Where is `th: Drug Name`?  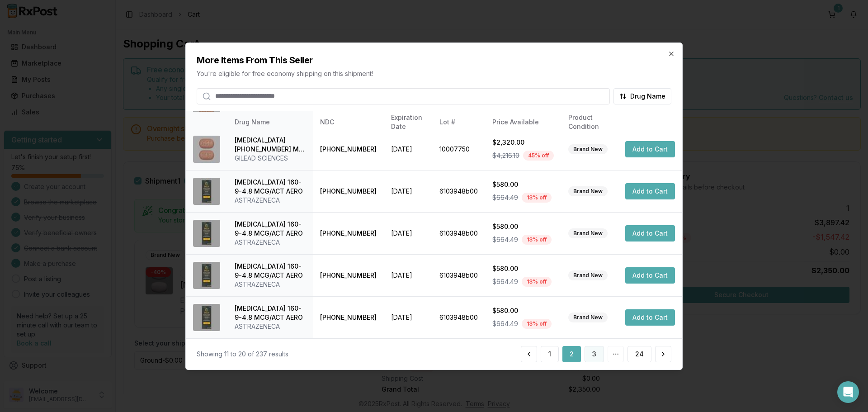 th: Drug Name is located at coordinates (270, 122).